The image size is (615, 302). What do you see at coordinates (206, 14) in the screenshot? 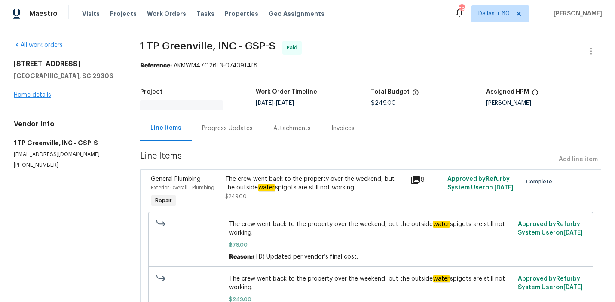
I see `span: Tasks` at bounding box center [206, 14].